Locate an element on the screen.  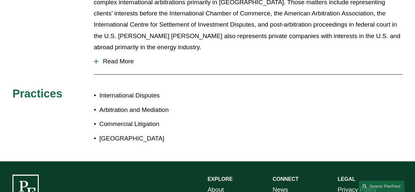
strong: LEGAL is located at coordinates (346, 179).